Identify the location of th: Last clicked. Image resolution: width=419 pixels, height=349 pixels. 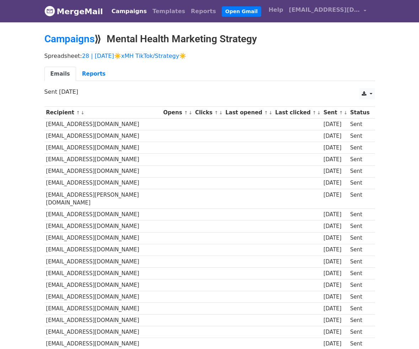
(298, 113).